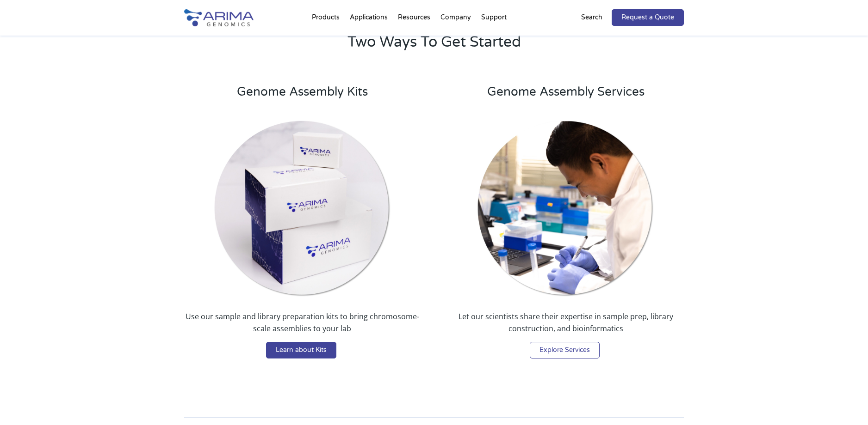  Describe the element at coordinates (301, 351) in the screenshot. I see `a: Learn about Kits` at that location.